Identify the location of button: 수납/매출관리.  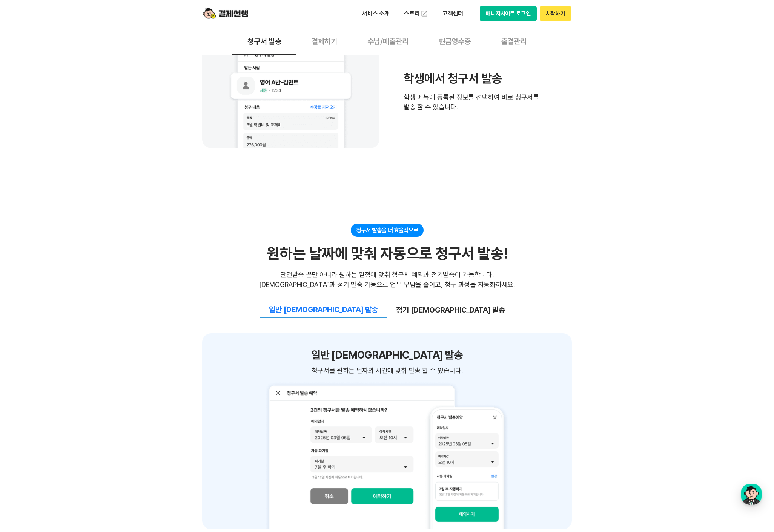
(388, 41).